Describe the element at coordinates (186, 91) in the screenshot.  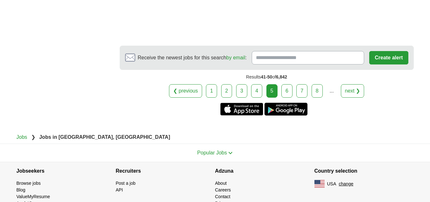
I see `a: ❮ previous` at that location.